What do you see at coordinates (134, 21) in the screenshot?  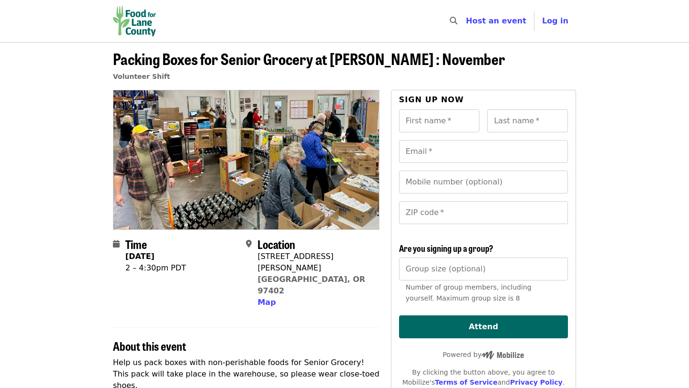 I see `img: Food for Lane County - Home` at bounding box center [134, 21].